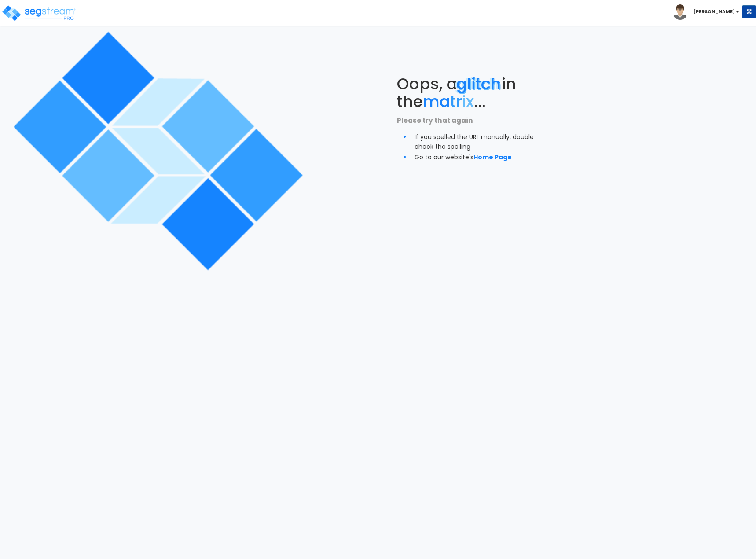 The height and width of the screenshot is (559, 756). Describe the element at coordinates (436, 101) in the screenshot. I see `span: ma` at that location.